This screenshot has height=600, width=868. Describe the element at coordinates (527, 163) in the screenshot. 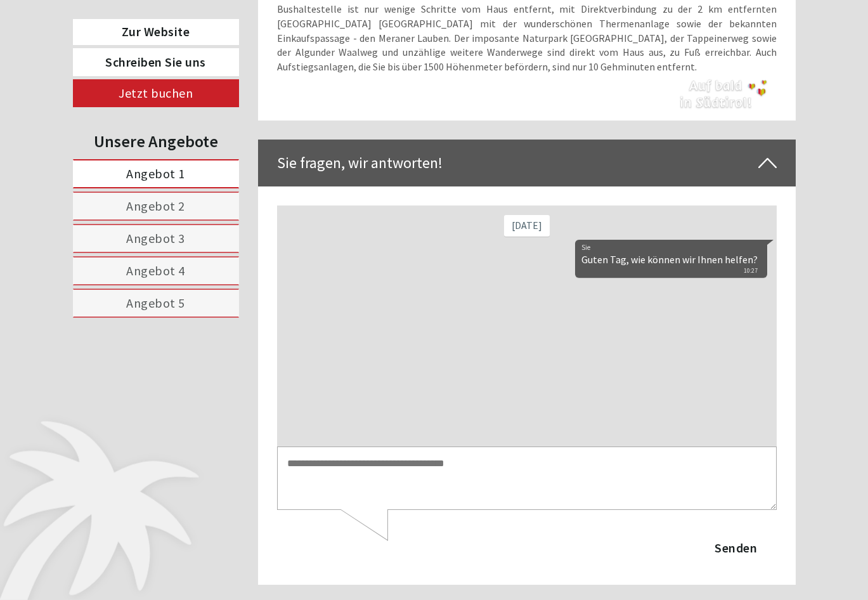

I see `div: Sie fragen, wir antworten!` at that location.